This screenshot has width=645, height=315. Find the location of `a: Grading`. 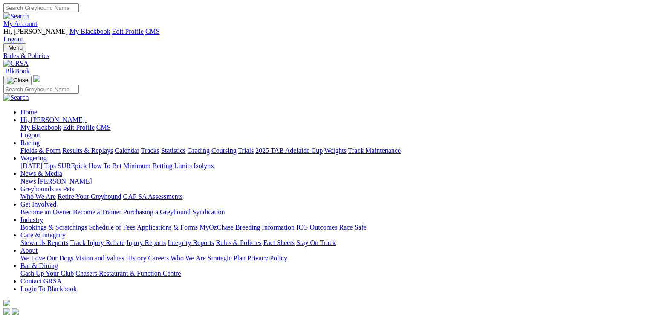

a: Grading is located at coordinates (199, 150).